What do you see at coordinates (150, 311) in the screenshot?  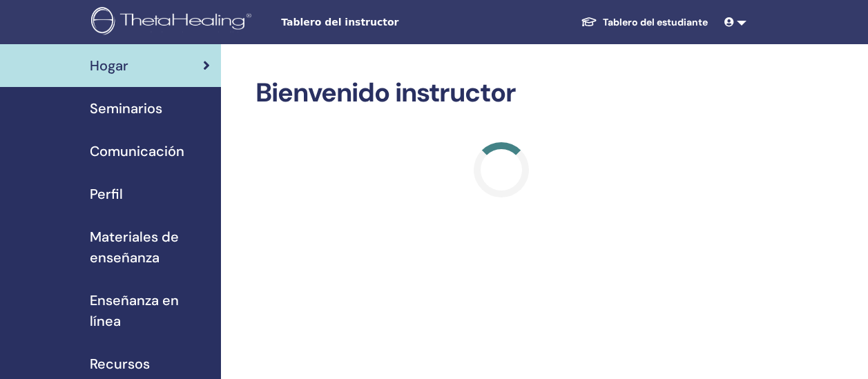 I see `span: Enseñanza en línea` at bounding box center [150, 311].